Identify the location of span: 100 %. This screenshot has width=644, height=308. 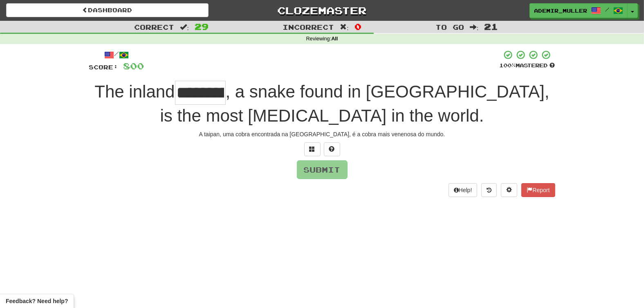
(508, 65).